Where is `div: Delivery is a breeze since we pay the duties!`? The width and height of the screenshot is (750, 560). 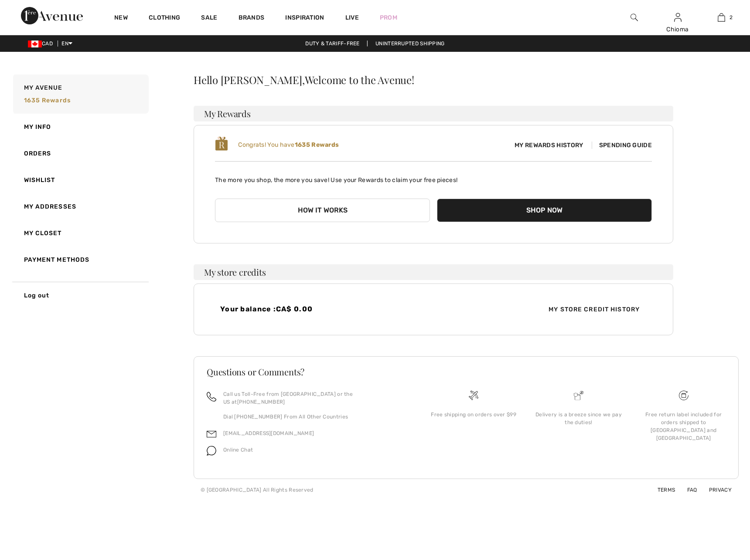 div: Delivery is a breeze since we pay the duties! is located at coordinates (579, 419).